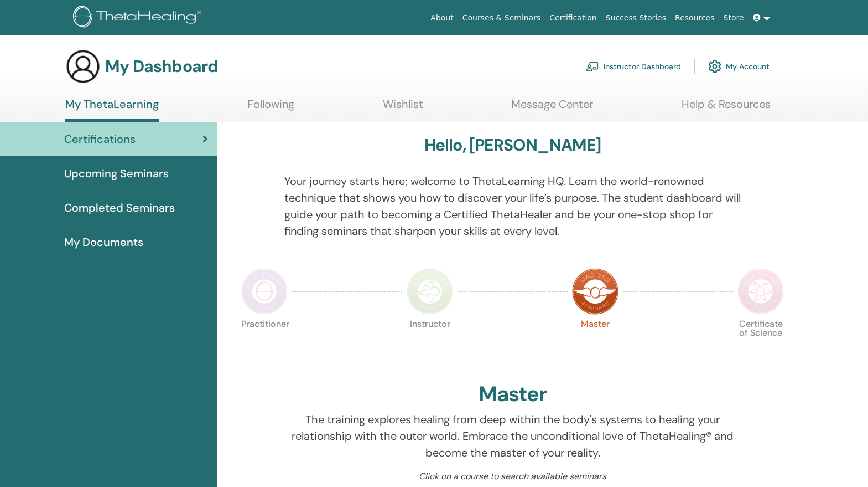  I want to click on img: Master, so click(595, 291).